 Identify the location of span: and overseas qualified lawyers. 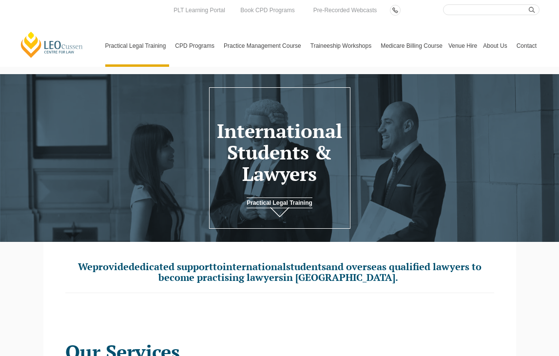
(398, 266).